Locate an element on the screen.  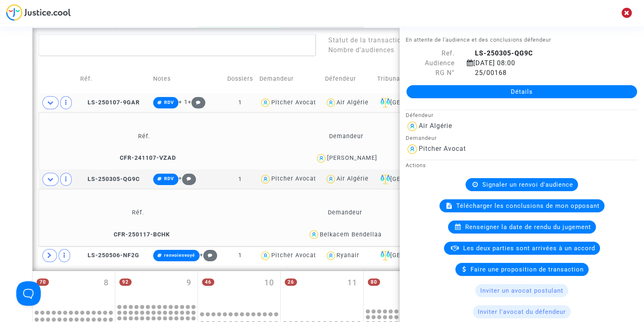
div: mardi septembre 9, 92 events, click to expand is located at coordinates (157, 287).